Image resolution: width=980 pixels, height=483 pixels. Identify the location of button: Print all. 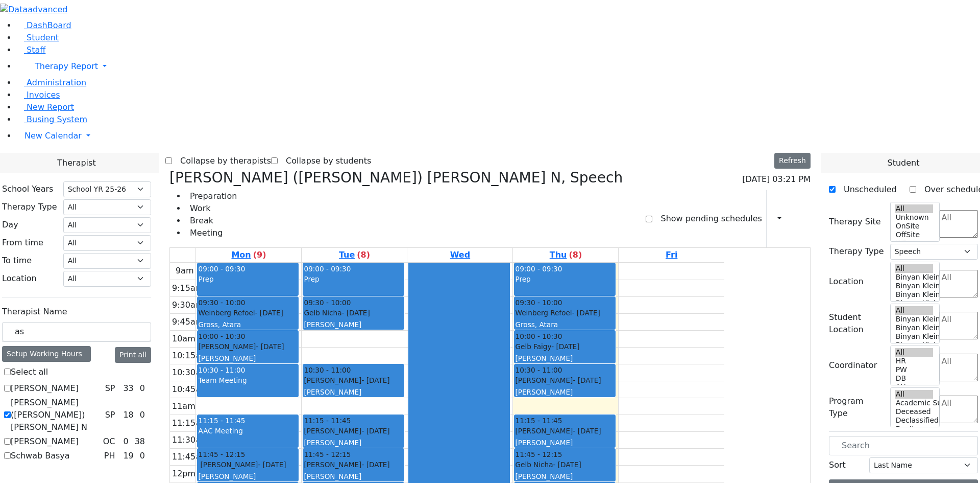
(133, 354).